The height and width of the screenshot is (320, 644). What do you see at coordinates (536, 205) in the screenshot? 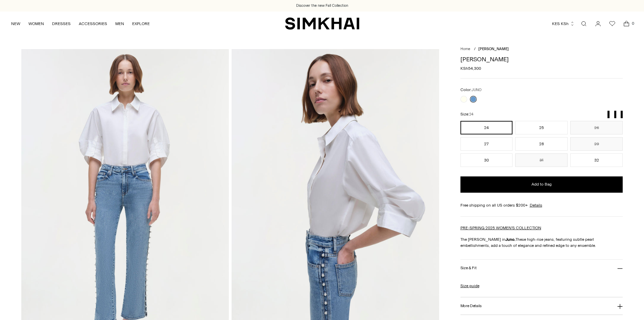
I see `a: Details` at bounding box center [536, 205].